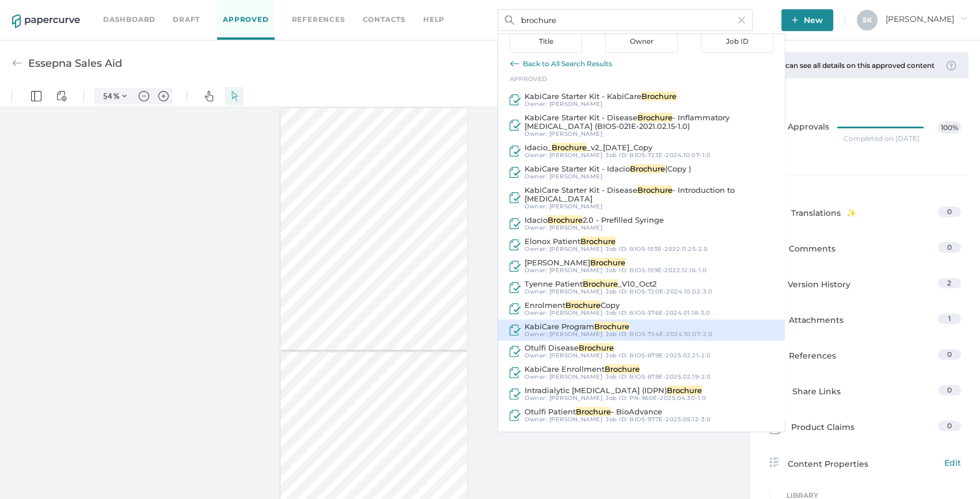 The width and height of the screenshot is (980, 499). What do you see at coordinates (735, 10) in the screenshot?
I see `button: Search` at bounding box center [735, 10].